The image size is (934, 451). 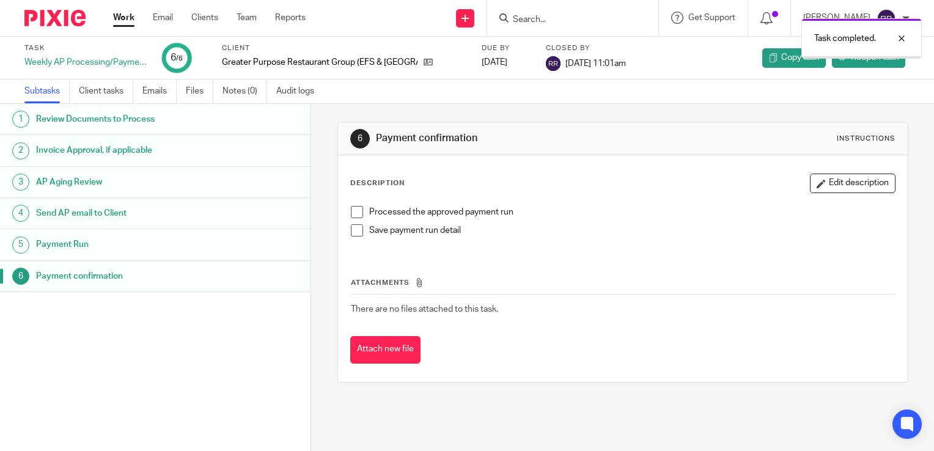 What do you see at coordinates (299, 91) in the screenshot?
I see `a: Audit logs` at bounding box center [299, 91].